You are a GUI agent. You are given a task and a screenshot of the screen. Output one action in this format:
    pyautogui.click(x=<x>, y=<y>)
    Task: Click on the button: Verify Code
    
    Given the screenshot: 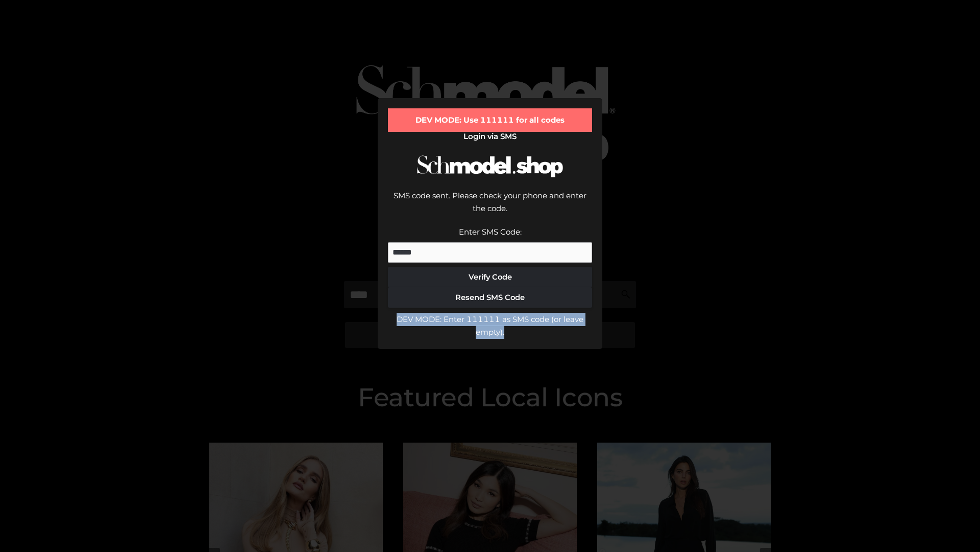 What is the action you would take?
    pyautogui.click(x=490, y=277)
    